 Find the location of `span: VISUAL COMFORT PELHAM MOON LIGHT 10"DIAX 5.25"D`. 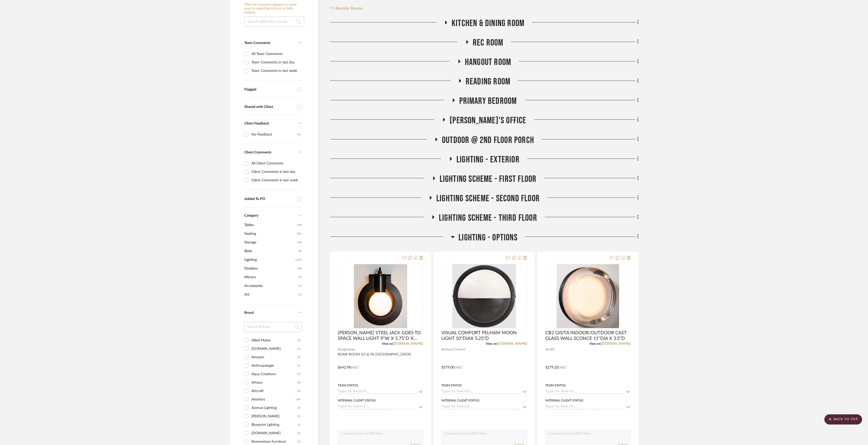

span: VISUAL COMFORT PELHAM MOON LIGHT 10"DIAX 5.25"D is located at coordinates (484, 335).